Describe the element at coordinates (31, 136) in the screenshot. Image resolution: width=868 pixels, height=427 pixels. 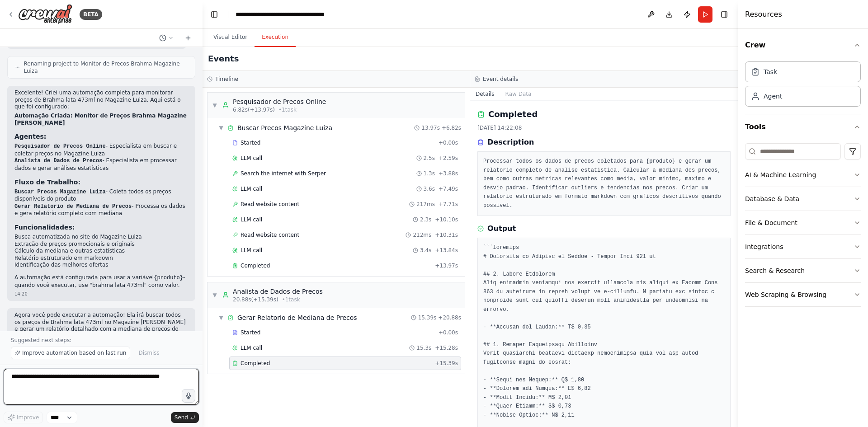
I see `strong: Agentes:` at that location.